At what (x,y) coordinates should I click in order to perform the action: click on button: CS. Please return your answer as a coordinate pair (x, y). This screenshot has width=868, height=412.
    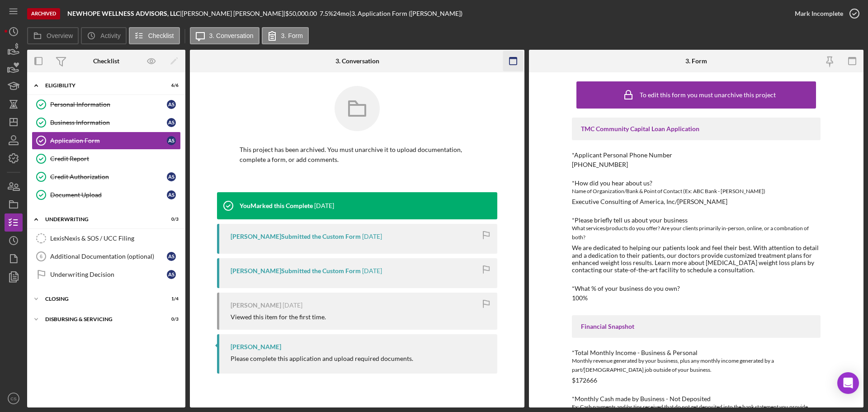
    Looking at the image, I should click on (13, 399).